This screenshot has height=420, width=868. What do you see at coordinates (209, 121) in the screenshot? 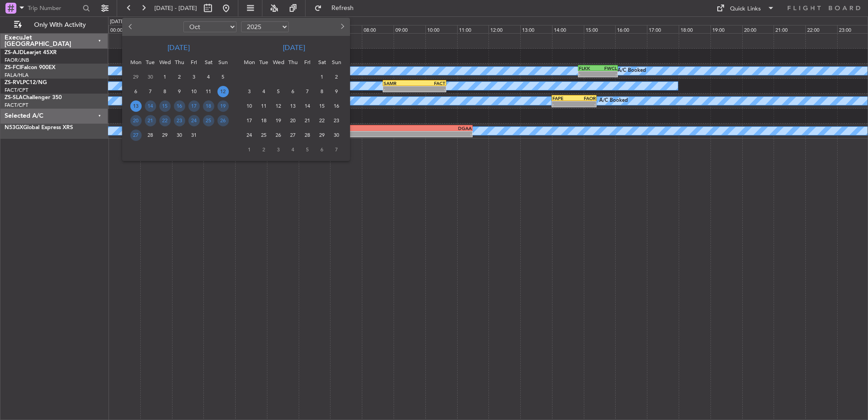
I see `span: 25` at bounding box center [209, 121].